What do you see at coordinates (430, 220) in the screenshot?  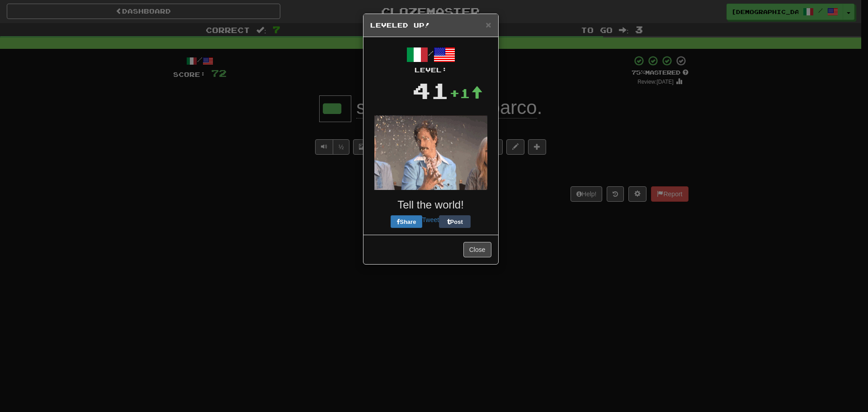 I see `a: Tweet` at bounding box center [430, 220].